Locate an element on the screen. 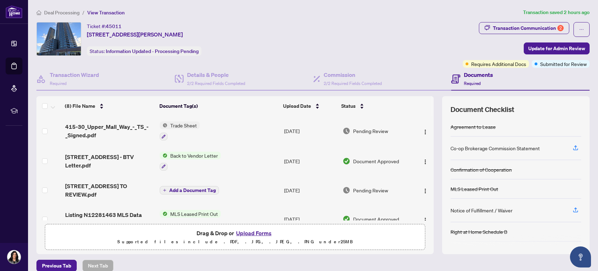 This screenshot has width=598, height=271. button: Update for Admin Review is located at coordinates (557, 48).